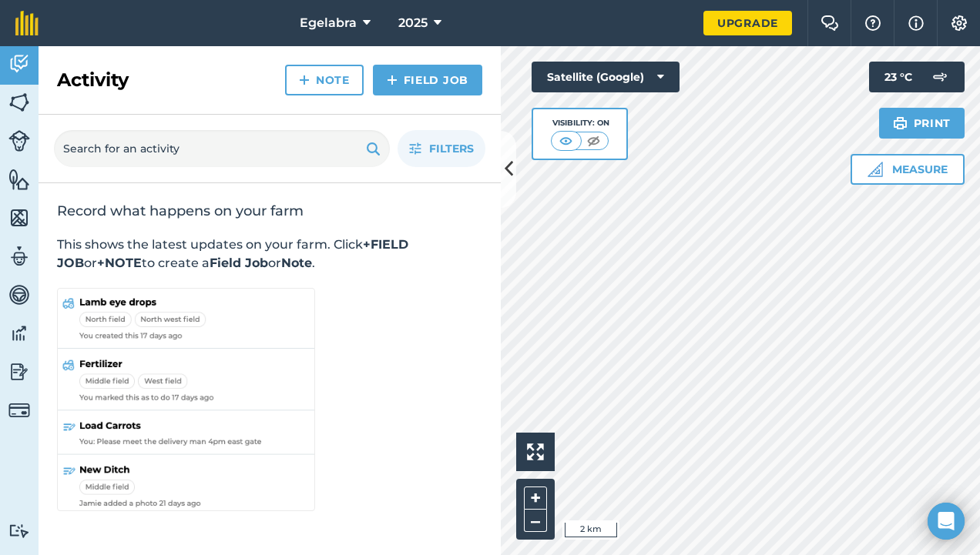 The width and height of the screenshot is (980, 555). Describe the element at coordinates (873, 23) in the screenshot. I see `img: A question mark icon` at that location.